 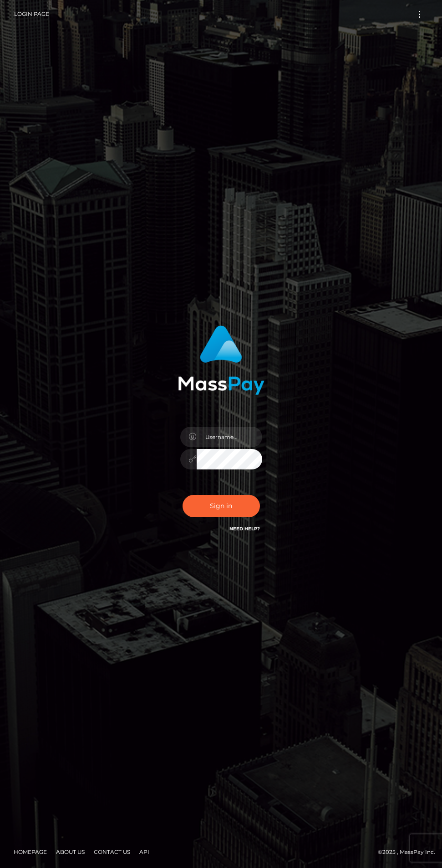 What do you see at coordinates (419, 14) in the screenshot?
I see `button: Toggle navigation` at bounding box center [419, 14].